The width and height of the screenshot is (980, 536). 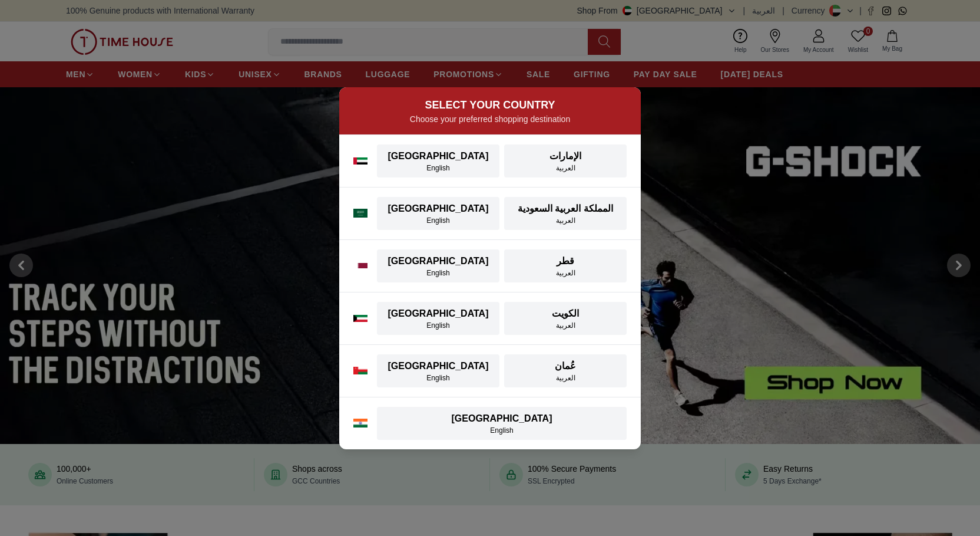 I want to click on button: قطرالعربية, so click(x=565, y=266).